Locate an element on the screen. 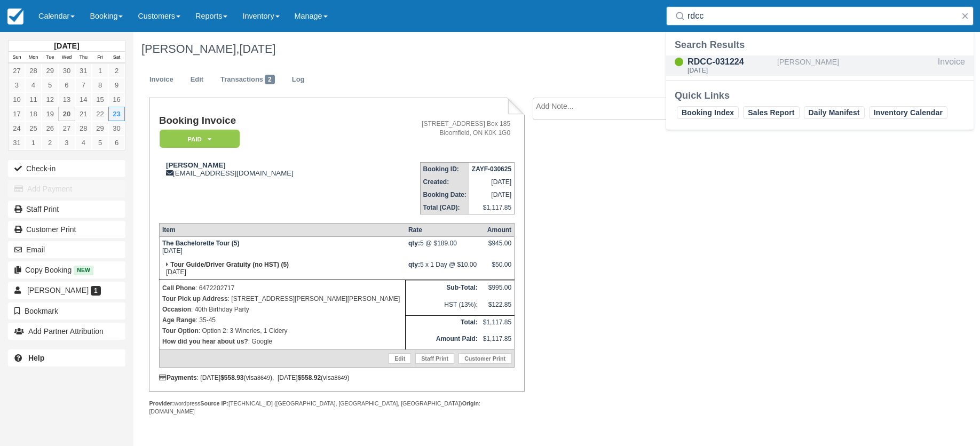  a: 17 is located at coordinates (17, 114).